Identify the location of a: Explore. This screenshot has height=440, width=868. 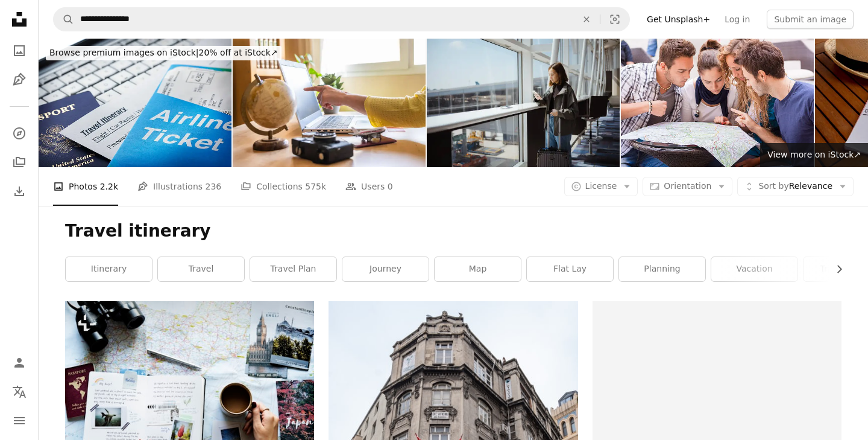
(19, 133).